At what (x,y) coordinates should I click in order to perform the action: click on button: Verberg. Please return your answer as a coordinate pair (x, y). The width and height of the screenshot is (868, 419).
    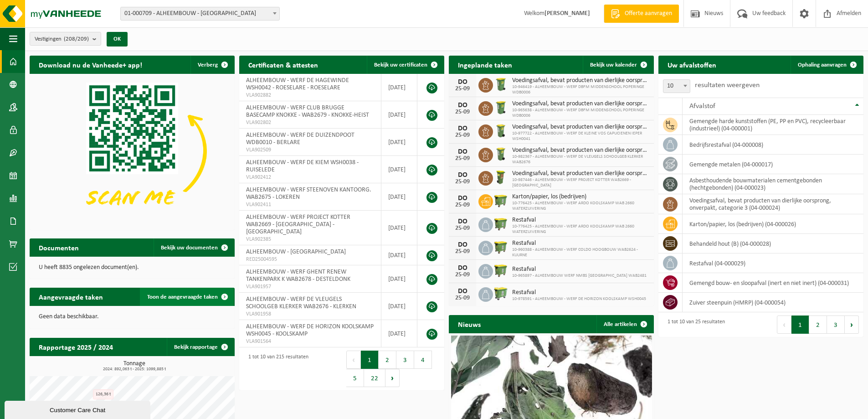
    Looking at the image, I should click on (212, 65).